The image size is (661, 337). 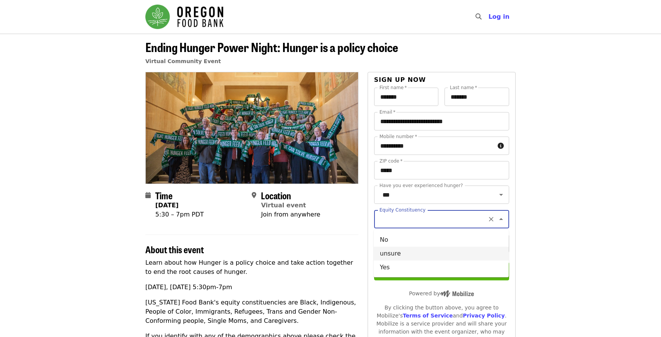 What do you see at coordinates (476, 97) in the screenshot?
I see `input: Last name` at bounding box center [476, 97].